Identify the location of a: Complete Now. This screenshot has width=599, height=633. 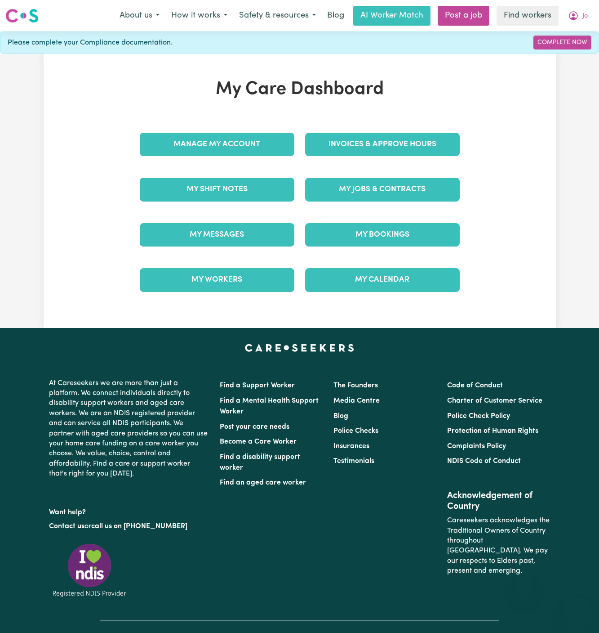
(563, 42).